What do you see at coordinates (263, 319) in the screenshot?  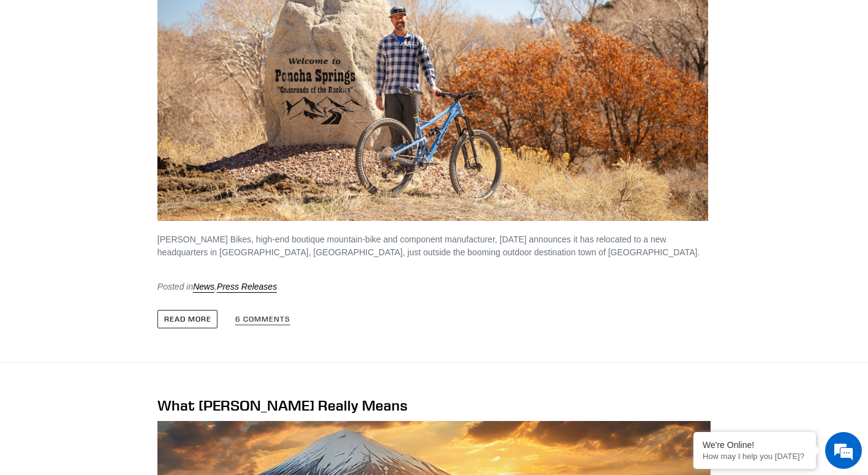 I see `a: 6 comments` at bounding box center [263, 319].